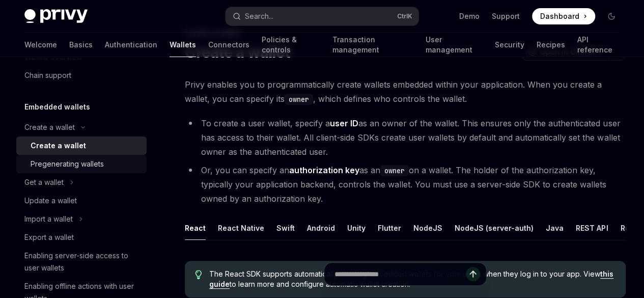 The width and height of the screenshot is (644, 298). What do you see at coordinates (406, 92) in the screenshot?
I see `span: Privy enables you to programmatically create wallets embedded within your application. When you c...` at bounding box center [406, 92].